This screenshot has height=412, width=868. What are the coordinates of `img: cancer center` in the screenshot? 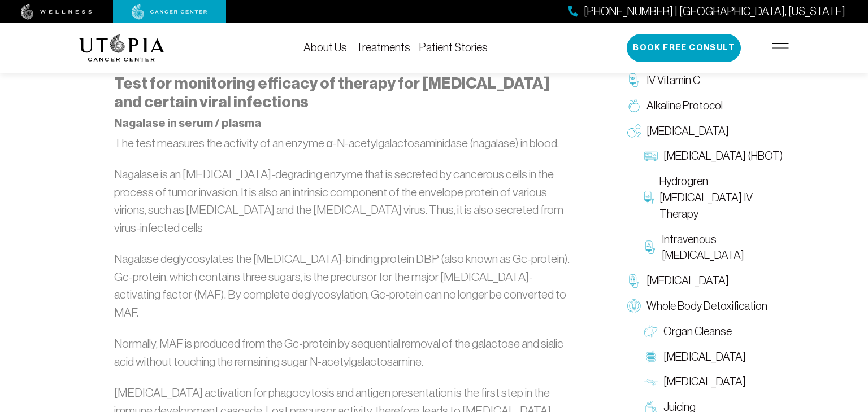 It's located at (170, 12).